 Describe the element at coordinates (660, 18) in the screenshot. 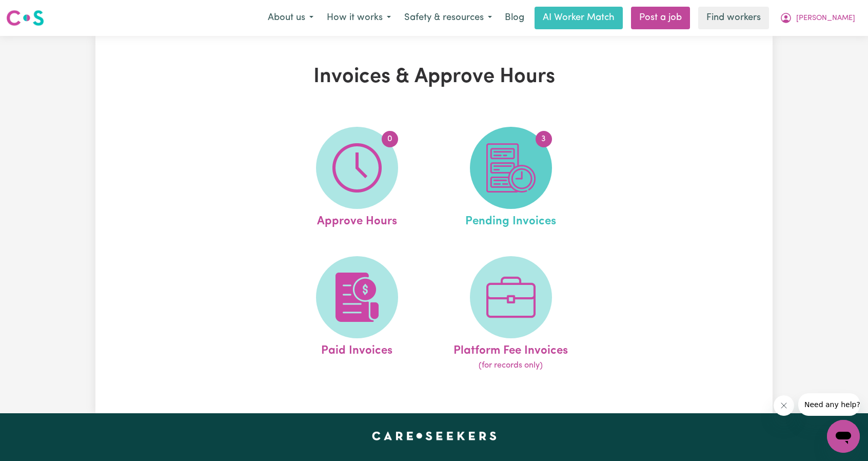

I see `a: Post a job` at that location.